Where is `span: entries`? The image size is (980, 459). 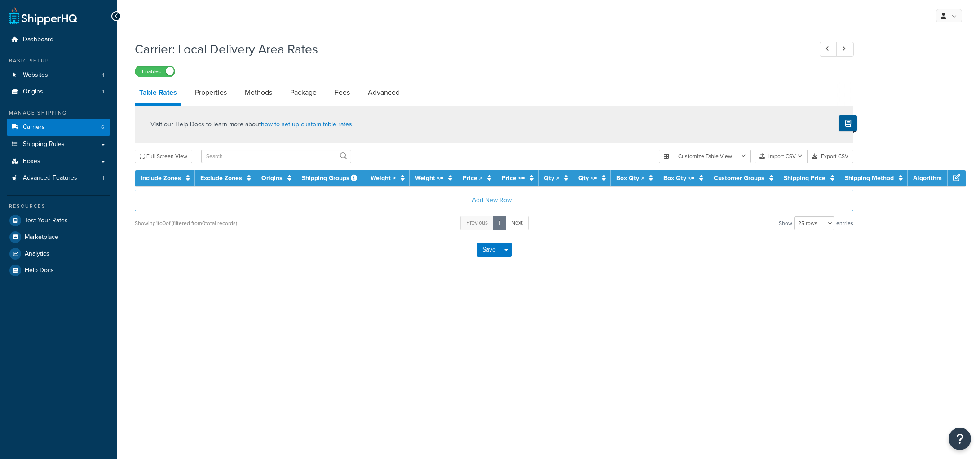 span: entries is located at coordinates (845, 223).